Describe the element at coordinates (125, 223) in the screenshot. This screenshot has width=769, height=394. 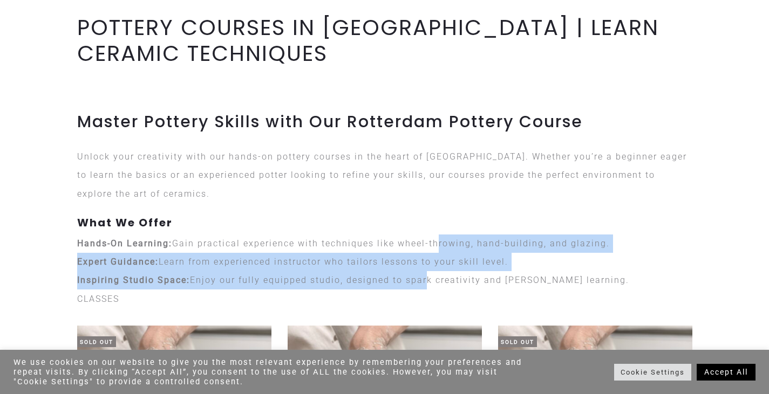
I see `strong: What We Offer` at that location.